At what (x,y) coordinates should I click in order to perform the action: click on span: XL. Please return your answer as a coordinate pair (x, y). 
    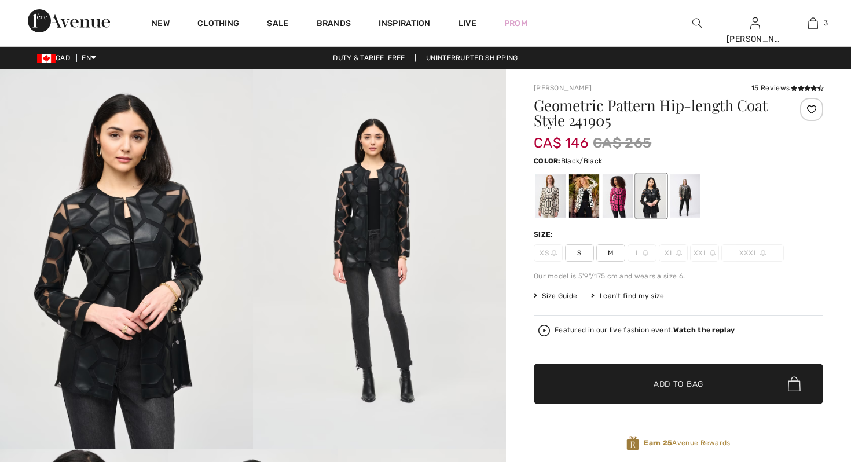
    Looking at the image, I should click on (673, 253).